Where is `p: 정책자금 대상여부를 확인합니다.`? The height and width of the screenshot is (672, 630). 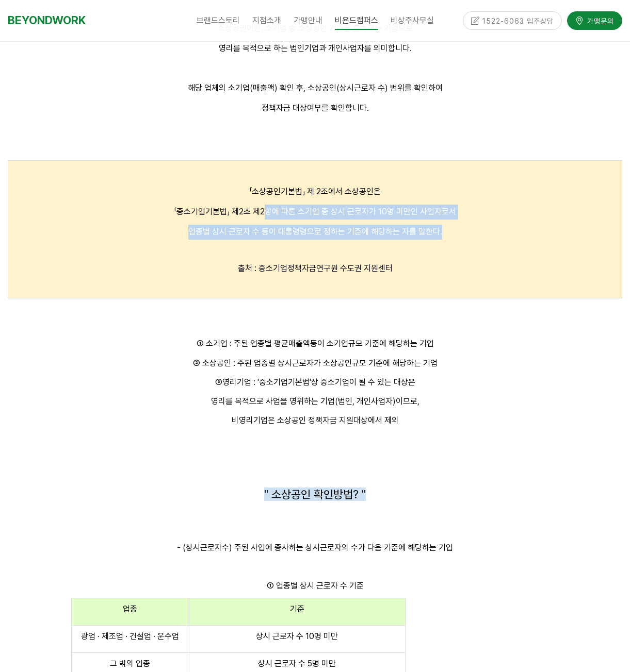
p: 정책자금 대상여부를 확인합니다. is located at coordinates (315, 108).